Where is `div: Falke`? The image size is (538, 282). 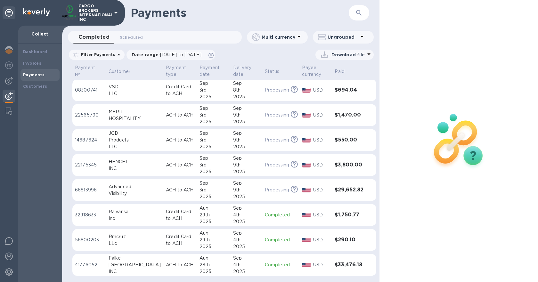
div: Falke is located at coordinates (135, 258).